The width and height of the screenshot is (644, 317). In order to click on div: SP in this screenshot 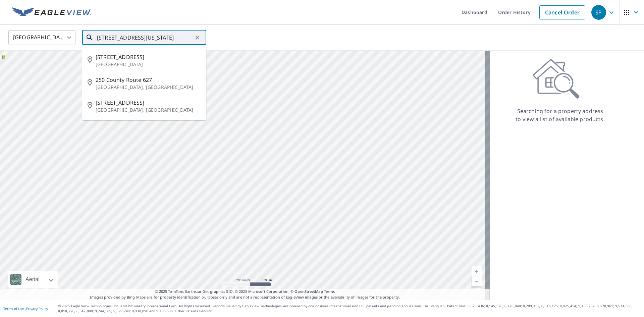, I will do `click(599, 12)`.